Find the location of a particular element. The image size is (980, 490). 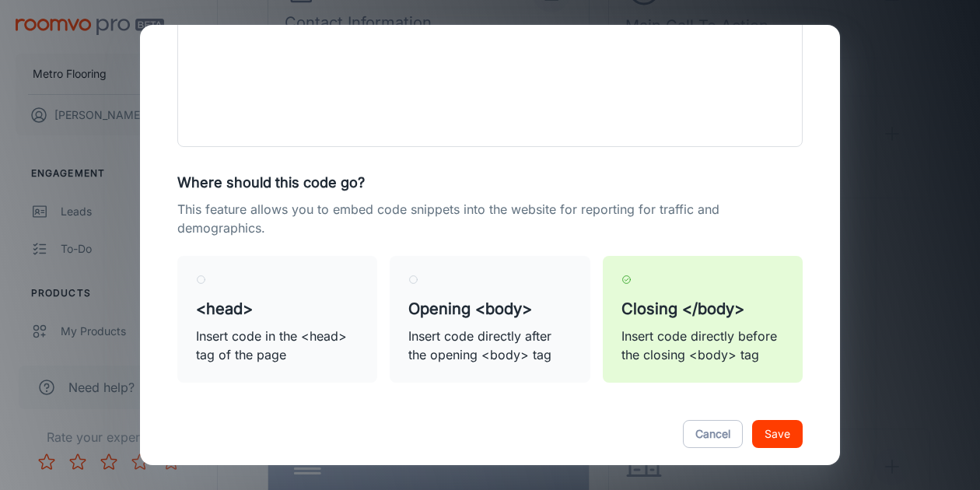

label: Closing </body>Insert code directly before the closing <body> tag is located at coordinates (702, 319).